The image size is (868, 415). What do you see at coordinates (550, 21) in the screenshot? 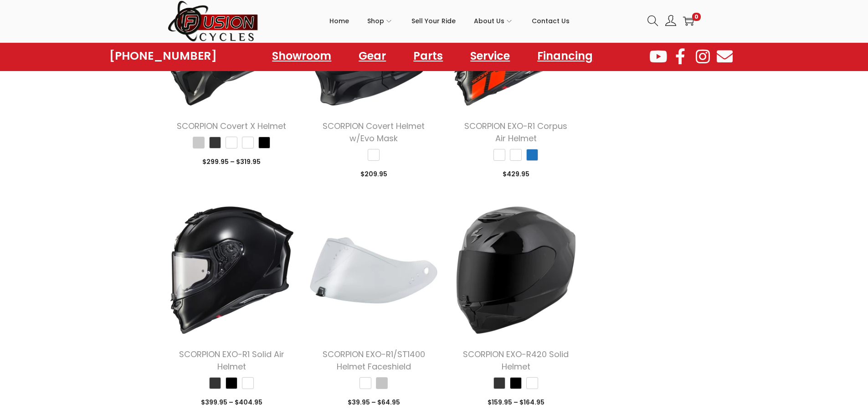
I see `span: Contact Us` at bounding box center [550, 21].